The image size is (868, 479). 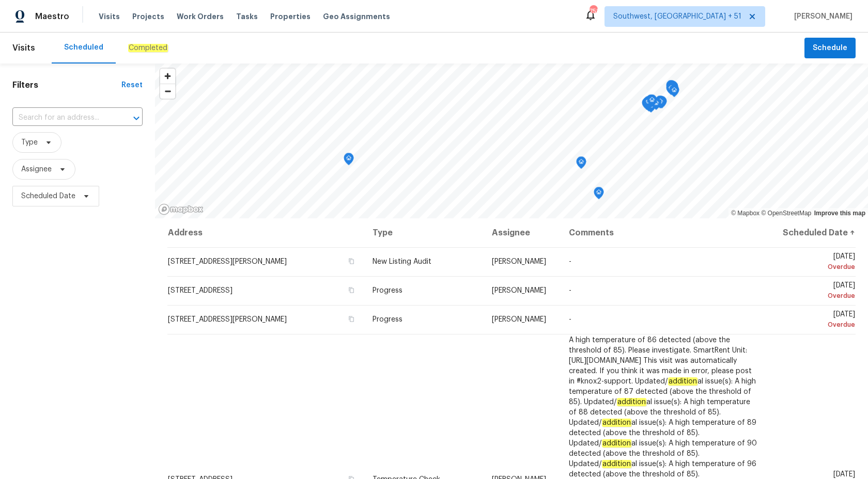 What do you see at coordinates (522, 233) in the screenshot?
I see `th: Assignee` at bounding box center [522, 233].